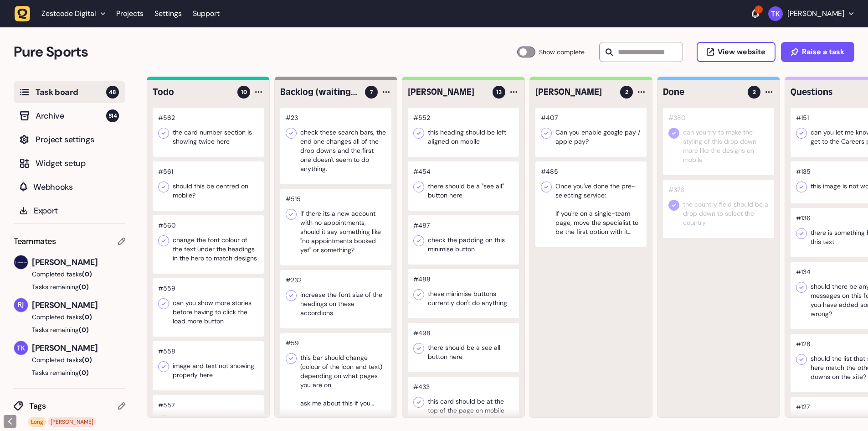 The height and width of the screenshot is (431, 868). What do you see at coordinates (21, 305) in the screenshot?
I see `img: Riki-leigh Jones` at bounding box center [21, 305].